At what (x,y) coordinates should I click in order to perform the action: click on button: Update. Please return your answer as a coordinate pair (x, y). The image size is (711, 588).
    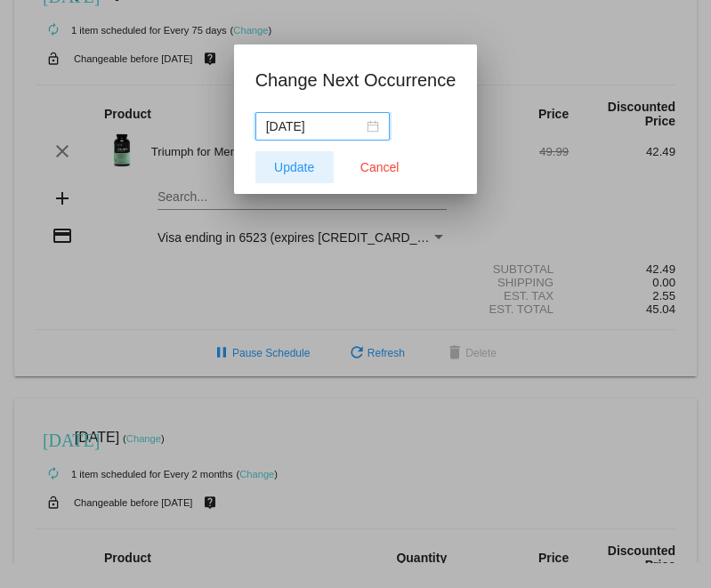
    Looking at the image, I should click on (294, 167).